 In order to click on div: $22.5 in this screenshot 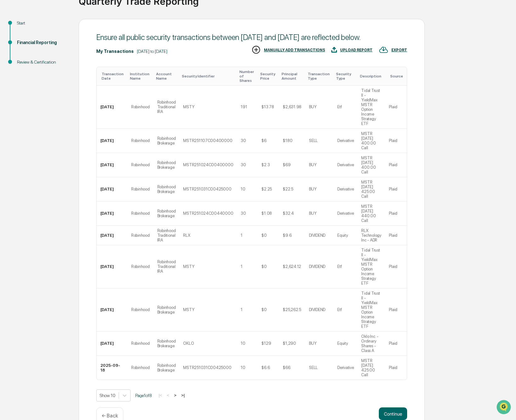, I will do `click(288, 189)`.